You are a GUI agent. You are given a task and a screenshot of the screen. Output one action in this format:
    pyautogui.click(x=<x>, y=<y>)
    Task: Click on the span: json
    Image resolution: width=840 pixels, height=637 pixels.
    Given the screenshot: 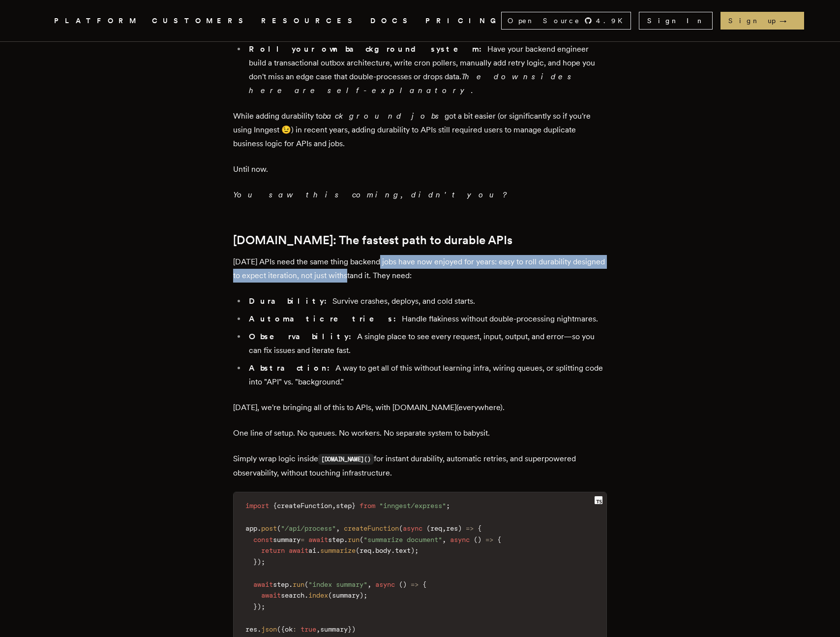 What is the action you would take?
    pyautogui.click(x=269, y=629)
    